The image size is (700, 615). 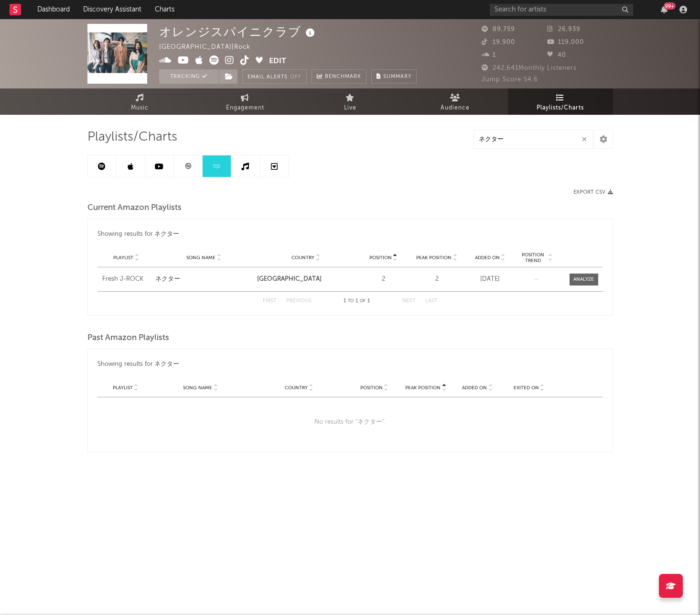 I want to click on button: Export CSV, so click(x=593, y=192).